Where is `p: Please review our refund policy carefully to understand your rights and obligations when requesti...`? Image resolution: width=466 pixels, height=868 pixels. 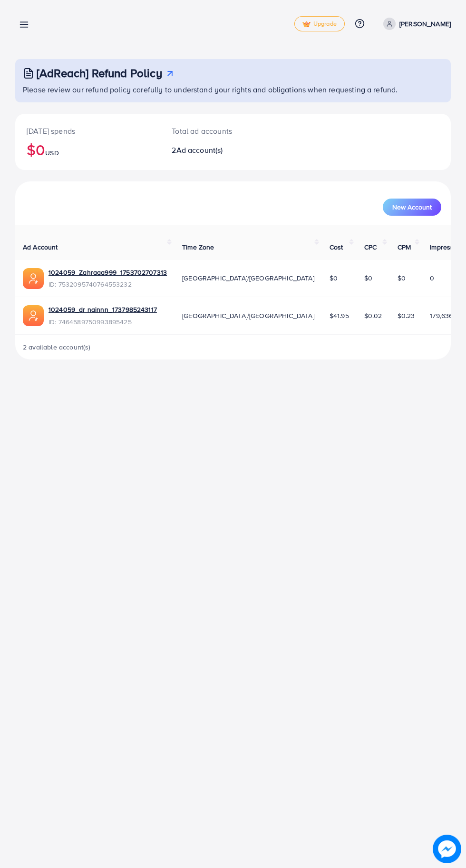 p: Please review our refund policy carefully to understand your rights and obligations when requesti... is located at coordinates (234, 90).